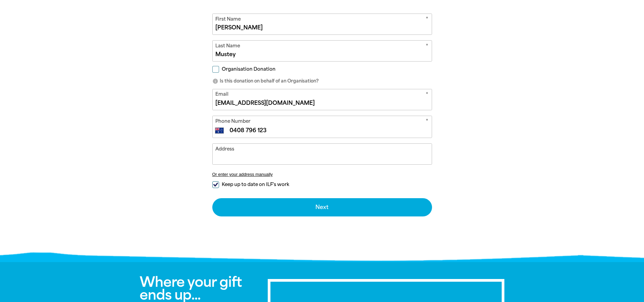  I want to click on input: Keep up to date on ILF's work, so click(216, 184).